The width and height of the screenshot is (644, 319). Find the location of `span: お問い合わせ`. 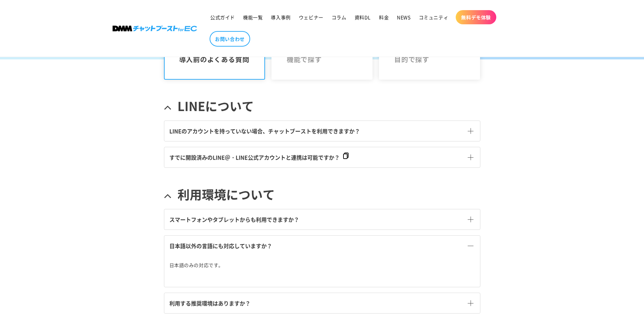

span: お問い合わせ is located at coordinates (230, 39).